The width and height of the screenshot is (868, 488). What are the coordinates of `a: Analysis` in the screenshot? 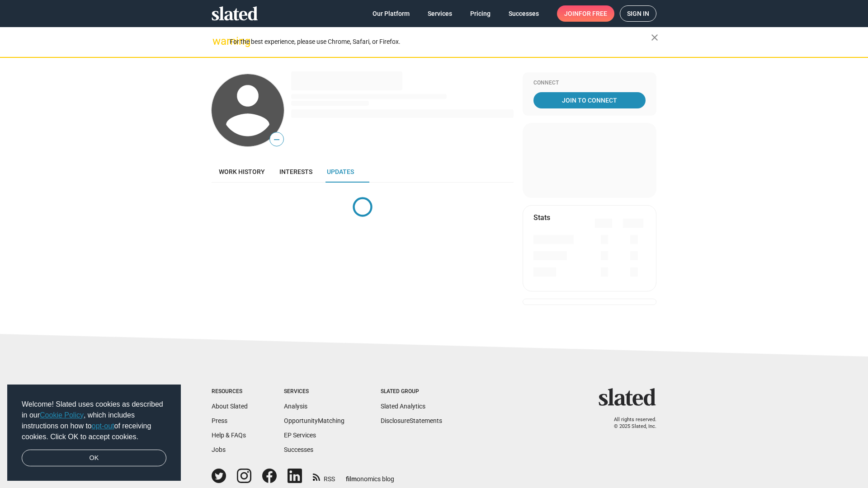 It's located at (296, 406).